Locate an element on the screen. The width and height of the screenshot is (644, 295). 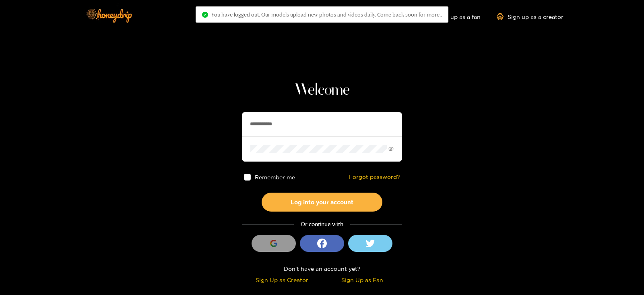
span: Remember me is located at coordinates (275, 177).